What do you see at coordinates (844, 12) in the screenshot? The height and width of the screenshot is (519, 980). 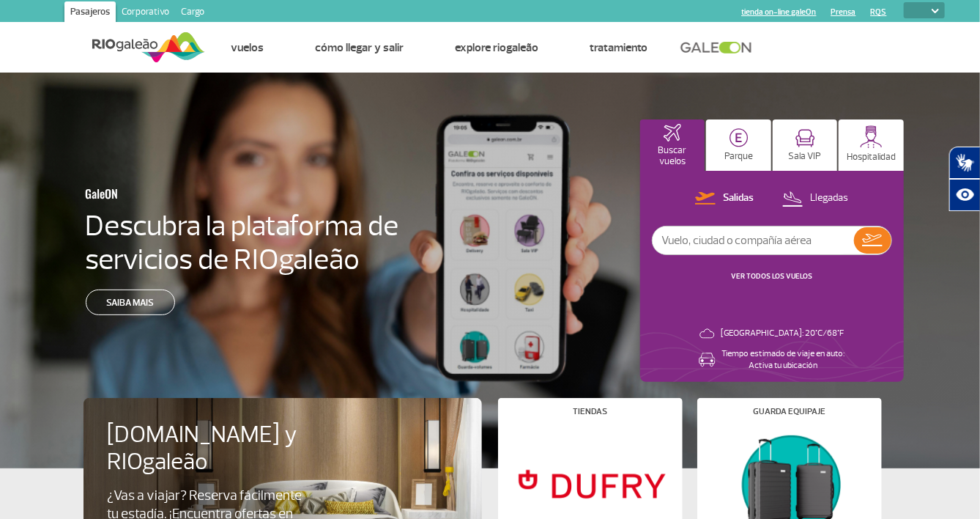 I see `a: Prensa` at bounding box center [844, 12].